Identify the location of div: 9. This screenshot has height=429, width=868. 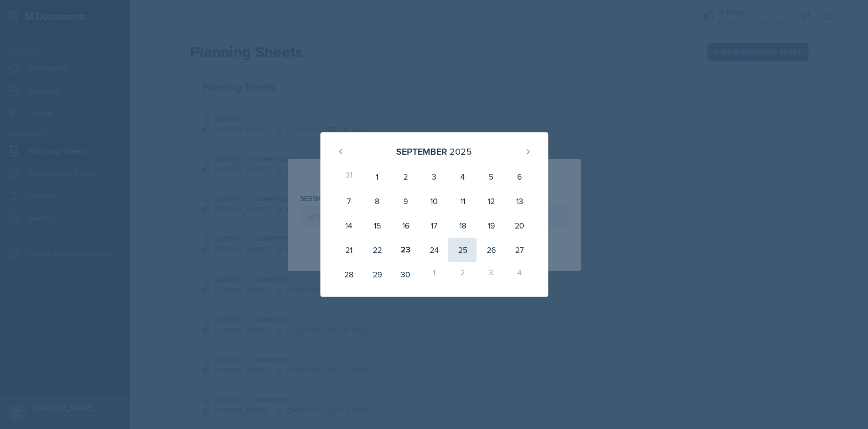
(406, 201).